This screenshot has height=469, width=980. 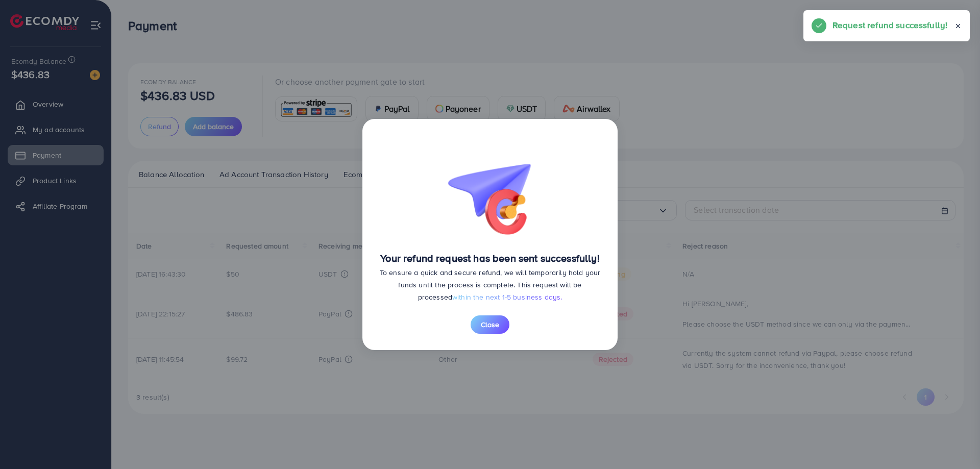 I want to click on span: Close, so click(x=490, y=325).